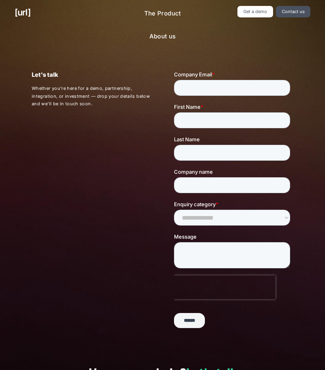  What do you see at coordinates (91, 96) in the screenshot?
I see `p: Whether you’re here for a demo, partnership, integration, or investment — drop your details below...` at bounding box center [91, 96].